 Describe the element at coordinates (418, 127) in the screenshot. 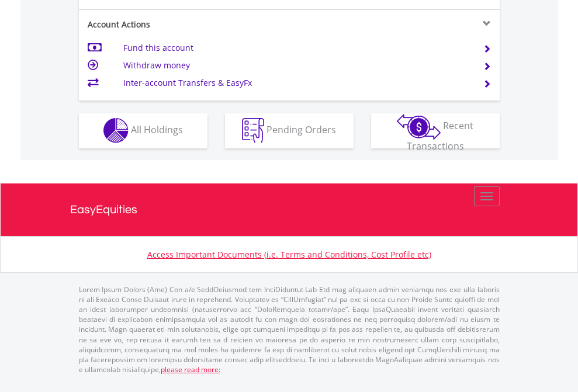

I see `img: transactions-zar-wht.png` at that location.